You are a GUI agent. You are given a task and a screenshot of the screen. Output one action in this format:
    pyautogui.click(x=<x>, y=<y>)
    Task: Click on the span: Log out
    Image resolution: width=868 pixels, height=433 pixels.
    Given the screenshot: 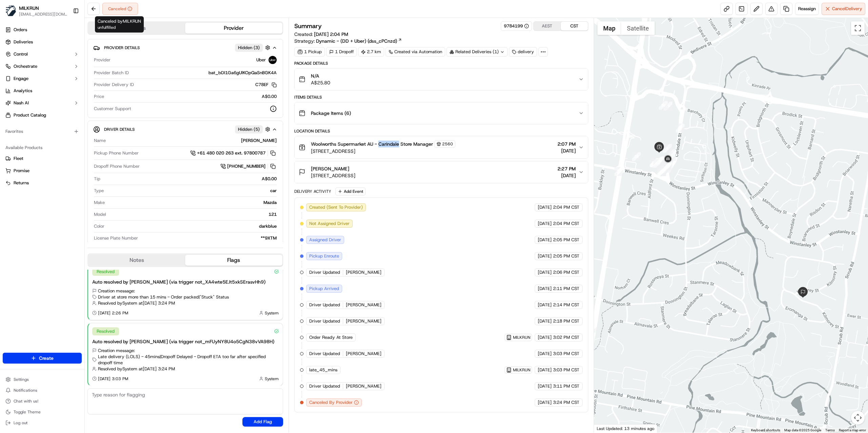 What is the action you would take?
    pyautogui.click(x=21, y=423)
    